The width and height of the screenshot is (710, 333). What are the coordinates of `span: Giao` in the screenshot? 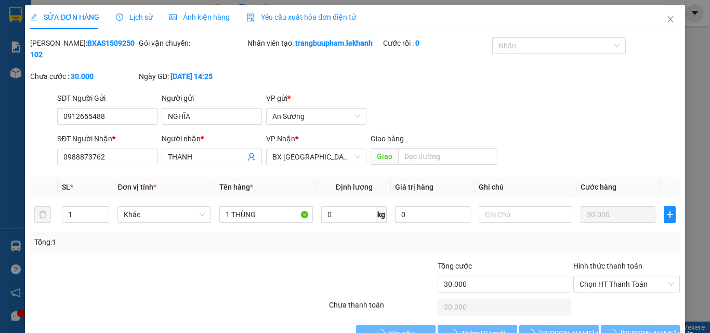 It's located at (384, 156).